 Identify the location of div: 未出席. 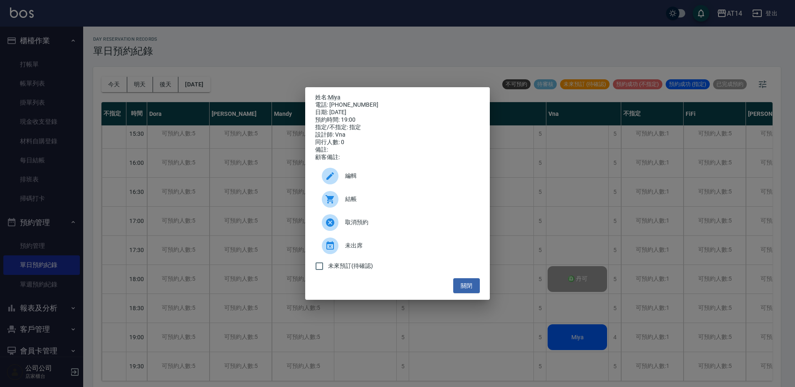
(397, 246).